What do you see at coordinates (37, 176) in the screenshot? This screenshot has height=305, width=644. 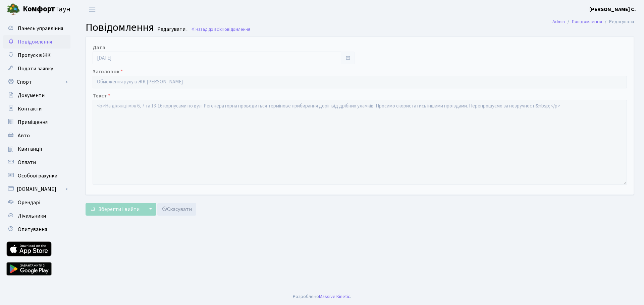 I see `span: Особові рахунки` at bounding box center [37, 176].